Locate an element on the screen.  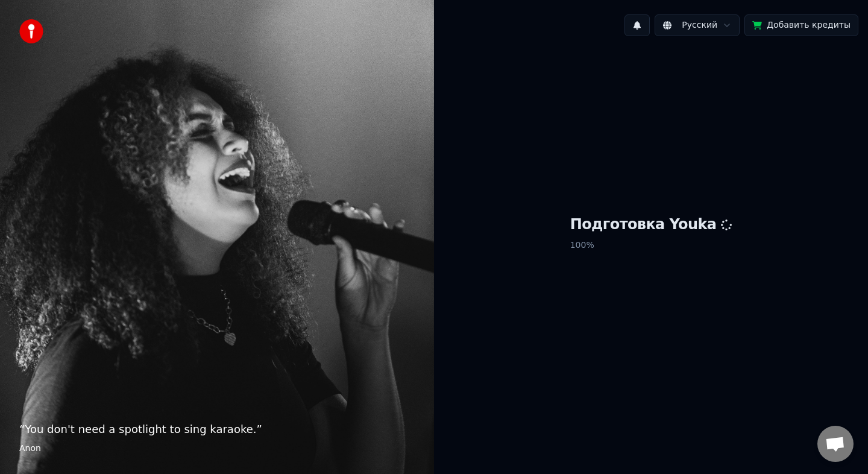
button: Добавить кредиты is located at coordinates (801, 25).